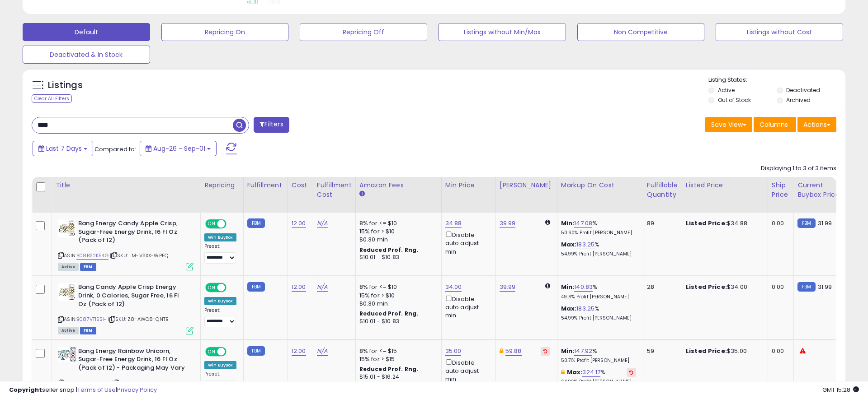  Describe the element at coordinates (502, 32) in the screenshot. I see `button: Listings without Min/Max` at that location.